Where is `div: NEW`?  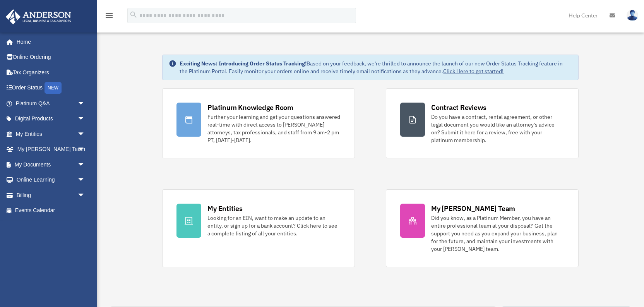 div: NEW is located at coordinates (53, 88).